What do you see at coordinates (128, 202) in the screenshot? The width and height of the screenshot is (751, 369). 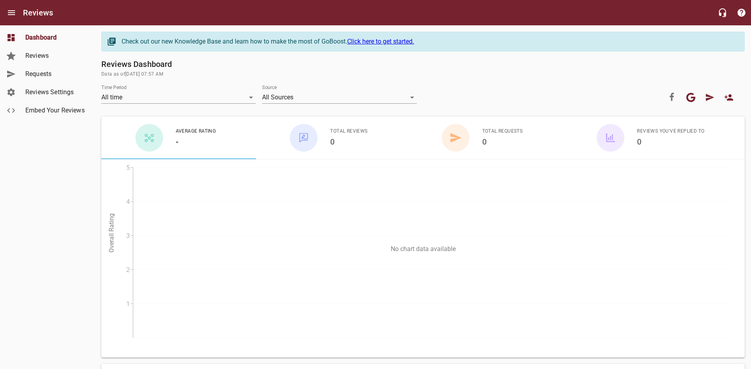 I see `tspan: 4` at bounding box center [128, 202].